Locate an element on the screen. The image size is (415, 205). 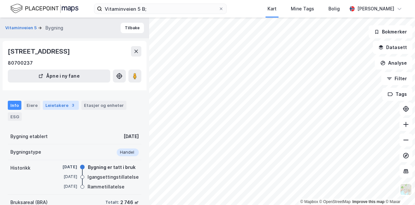
button: Vitaminveien 5 is located at coordinates (21, 28).